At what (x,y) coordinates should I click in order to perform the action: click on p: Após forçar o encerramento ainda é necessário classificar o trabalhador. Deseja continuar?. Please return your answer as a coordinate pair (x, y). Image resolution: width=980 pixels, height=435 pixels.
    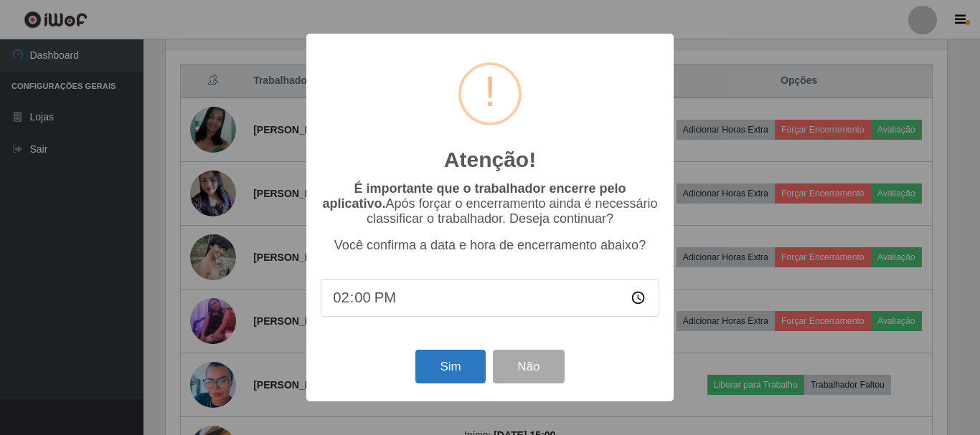
    Looking at the image, I should click on (490, 204).